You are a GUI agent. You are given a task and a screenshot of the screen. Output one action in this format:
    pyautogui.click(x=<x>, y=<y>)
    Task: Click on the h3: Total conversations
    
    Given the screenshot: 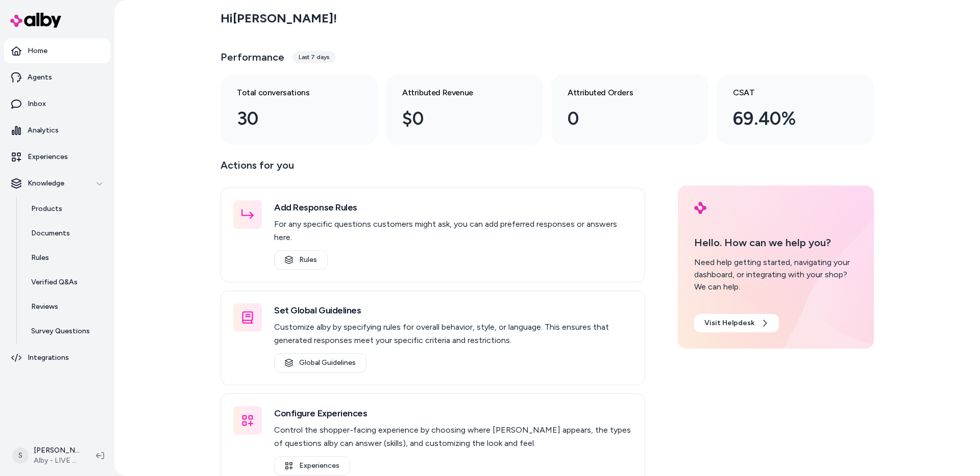 What is the action you would take?
    pyautogui.click(x=291, y=92)
    